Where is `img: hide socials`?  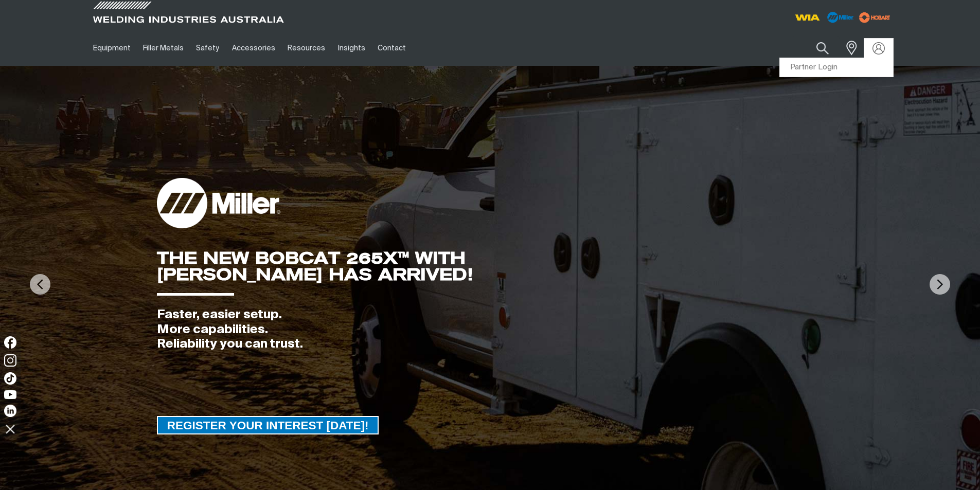 img: hide socials is located at coordinates (11, 429).